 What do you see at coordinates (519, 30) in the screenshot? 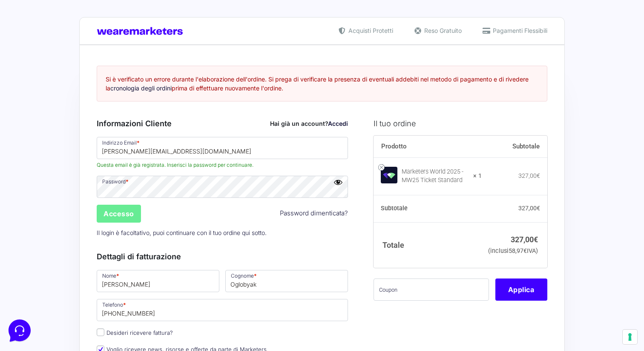
I see `span: Pagamenti Flessibili` at bounding box center [519, 30].